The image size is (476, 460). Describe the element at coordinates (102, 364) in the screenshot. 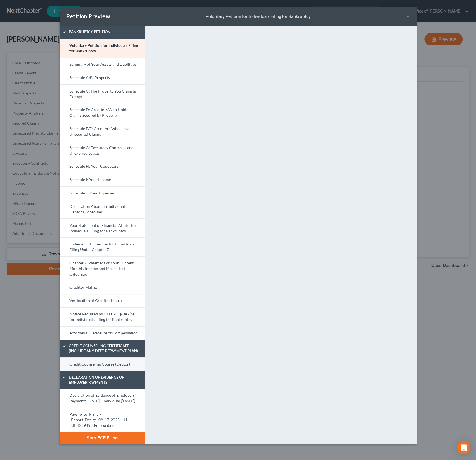

I see `a: Credit Counseling Course (Debtor)` at that location.